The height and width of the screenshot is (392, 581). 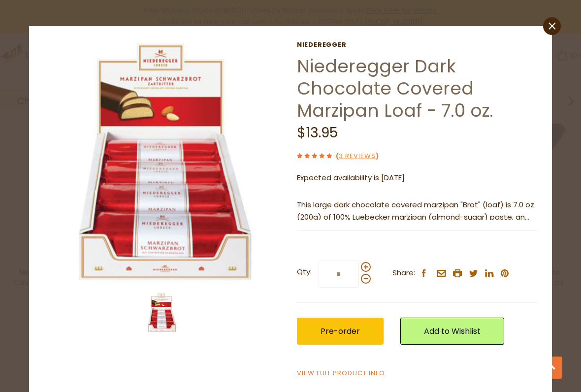 What do you see at coordinates (452, 331) in the screenshot?
I see `a: Add to Wishlist` at bounding box center [452, 331].